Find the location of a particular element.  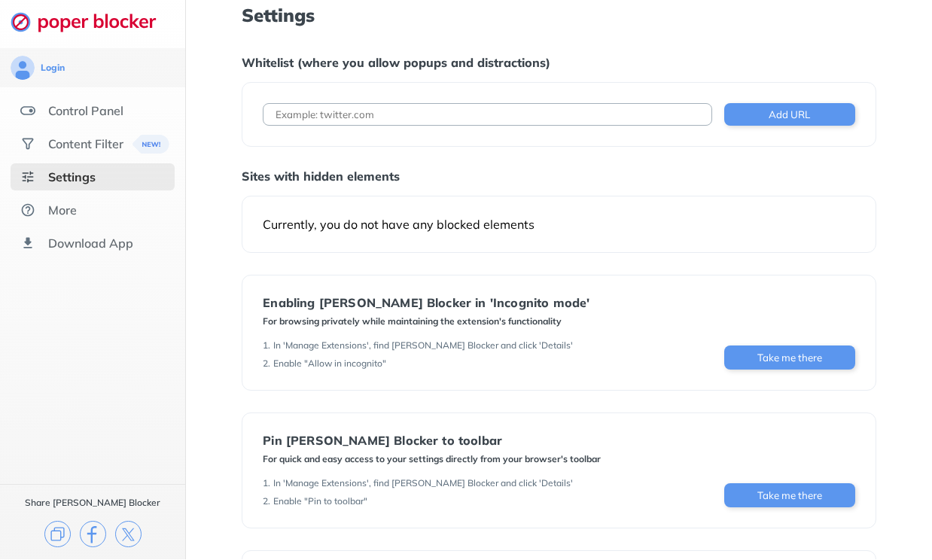

div: Content Filter is located at coordinates (86, 144).